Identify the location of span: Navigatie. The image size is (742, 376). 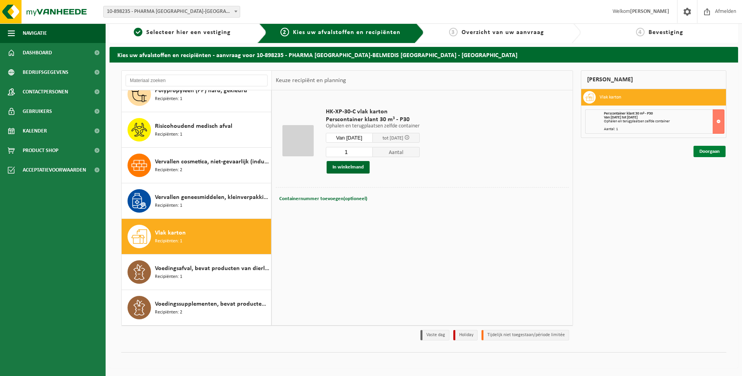
(35, 33).